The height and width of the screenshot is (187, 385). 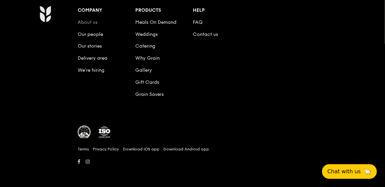 I want to click on a: Download iOS app, so click(x=141, y=149).